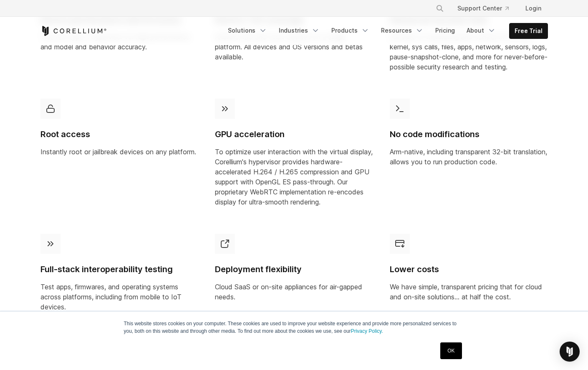 This screenshot has height=370, width=588. Describe the element at coordinates (294, 47) in the screenshot. I see `p: Android, iOS and Linux devices on a single platform. All devices and OS versions and betas availa...` at that location.